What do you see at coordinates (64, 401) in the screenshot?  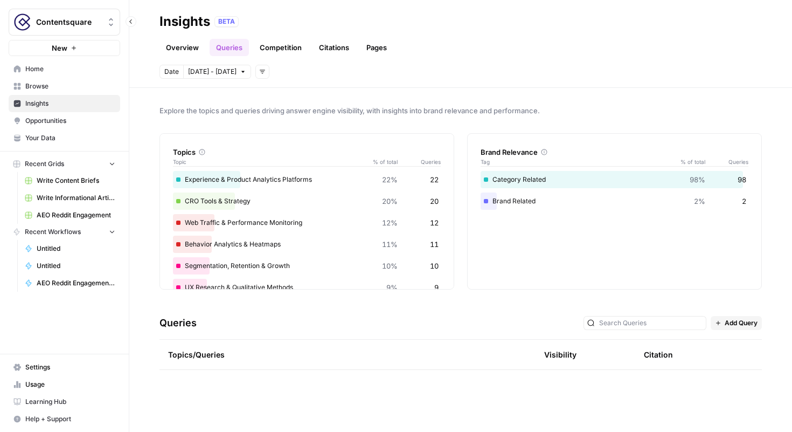 I see `a: Learning Hub` at bounding box center [64, 401].